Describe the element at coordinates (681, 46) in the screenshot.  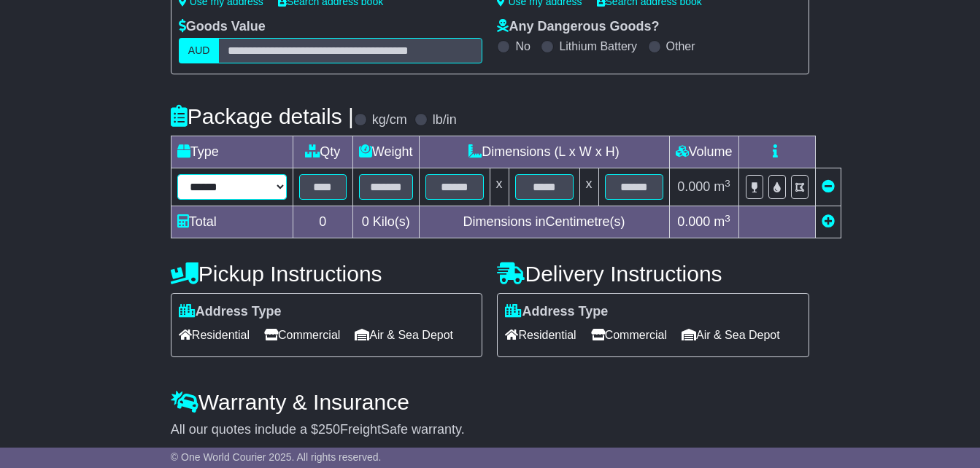
I see `label: Other` at that location.